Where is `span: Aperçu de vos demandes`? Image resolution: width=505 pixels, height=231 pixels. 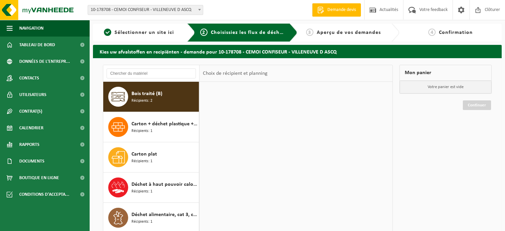
span: Aperçu de vos demandes is located at coordinates (348, 33).